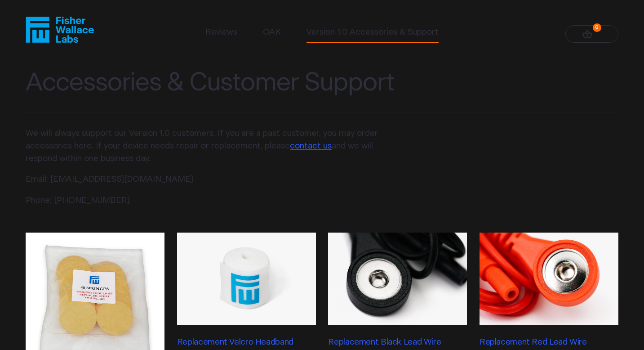 This screenshot has width=644, height=350. Describe the element at coordinates (60, 29) in the screenshot. I see `a: Fisher Wallace` at that location.